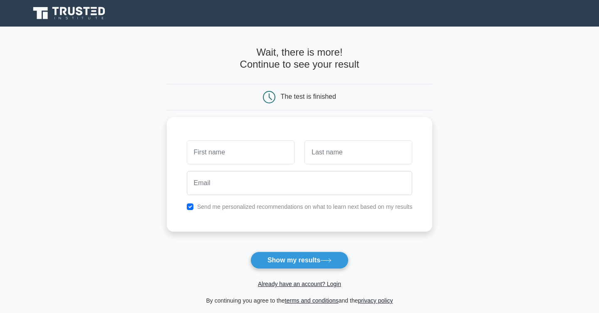  I want to click on a: Already have an account? Login, so click(299, 284).